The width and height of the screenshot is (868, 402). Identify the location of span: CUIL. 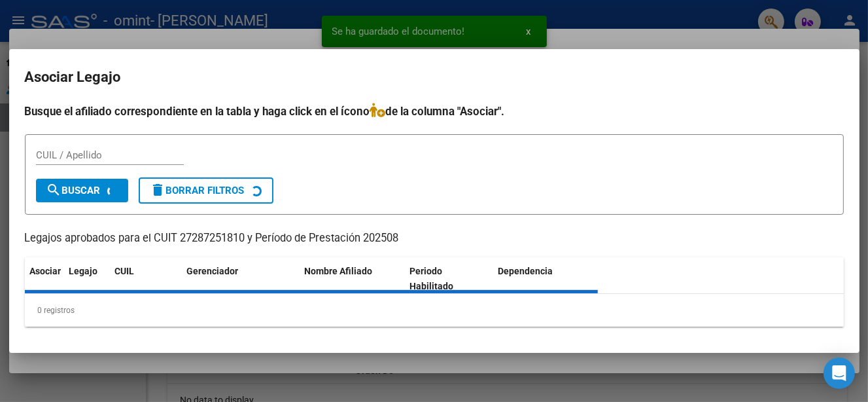
(125, 271).